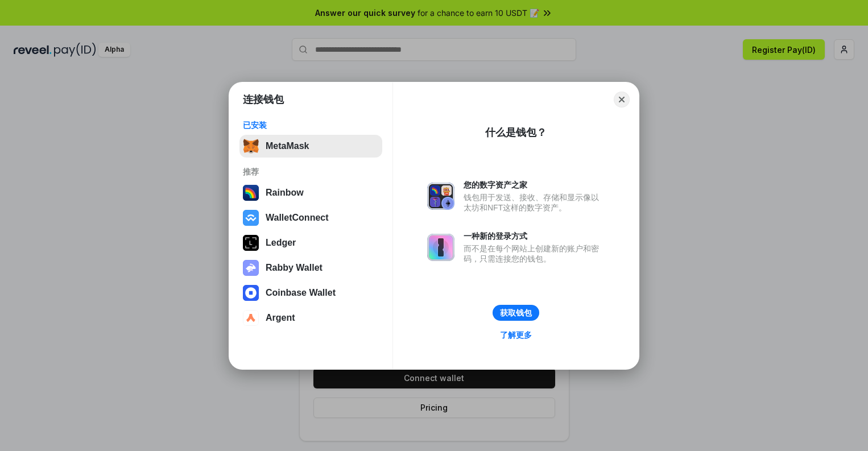 The image size is (868, 451). I want to click on div: Coinbase Wallet, so click(301, 293).